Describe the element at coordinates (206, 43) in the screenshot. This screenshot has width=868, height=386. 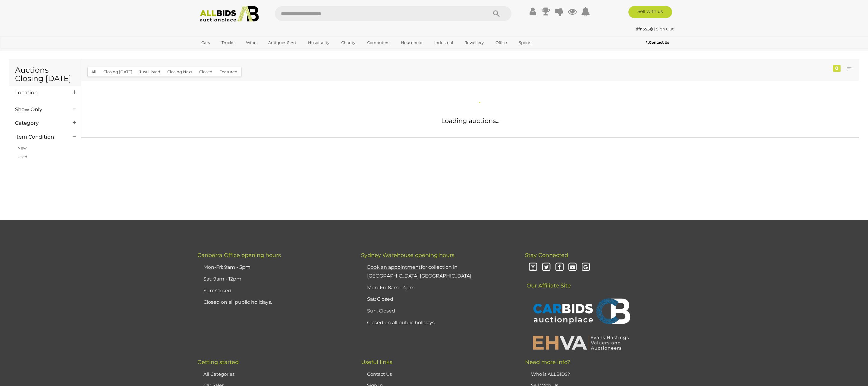
I see `a: Cars` at that location.